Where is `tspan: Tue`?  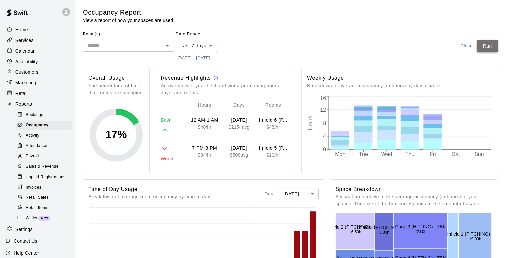
tspan: Tue is located at coordinates (363, 154).